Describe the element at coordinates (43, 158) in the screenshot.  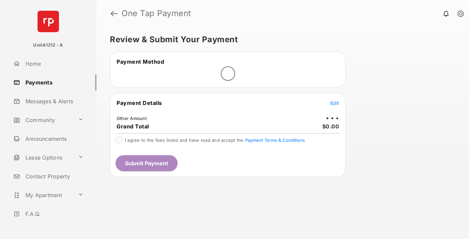
I see `a: Lease Options` at that location.